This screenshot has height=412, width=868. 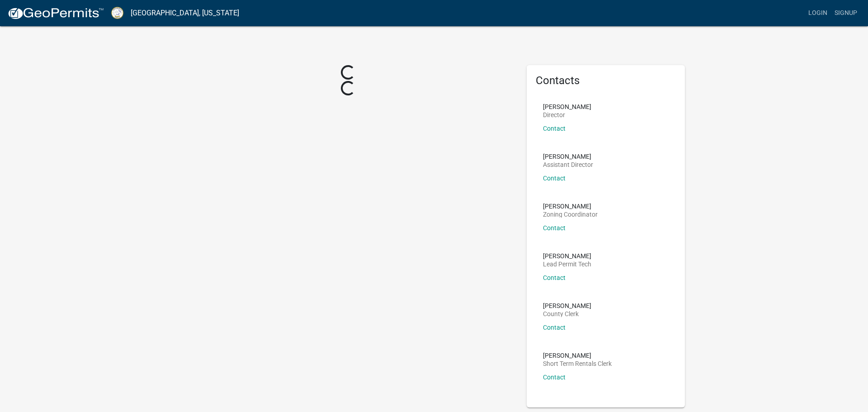 What do you see at coordinates (846, 13) in the screenshot?
I see `a: Signup` at bounding box center [846, 13].